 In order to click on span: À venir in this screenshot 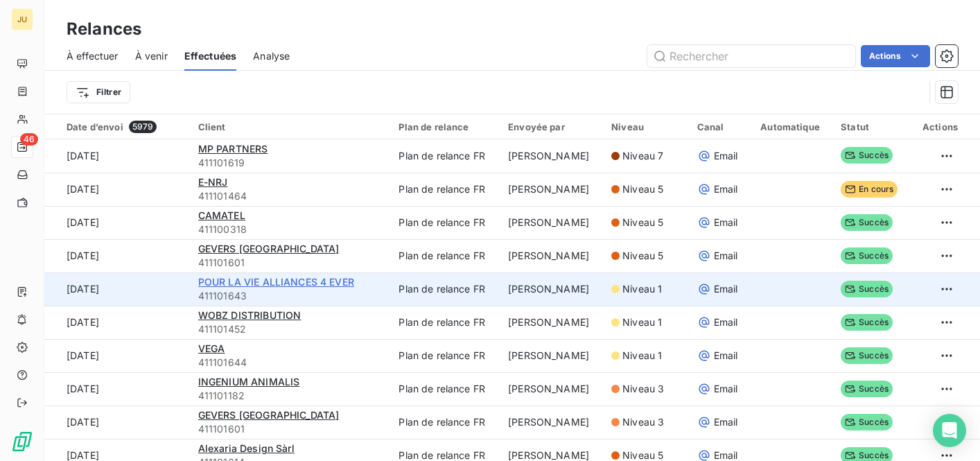, I will do `click(151, 56)`.